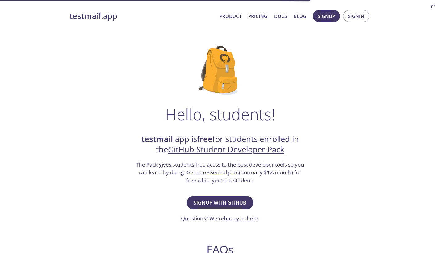  What do you see at coordinates (326, 16) in the screenshot?
I see `button: Signup` at bounding box center [326, 16].